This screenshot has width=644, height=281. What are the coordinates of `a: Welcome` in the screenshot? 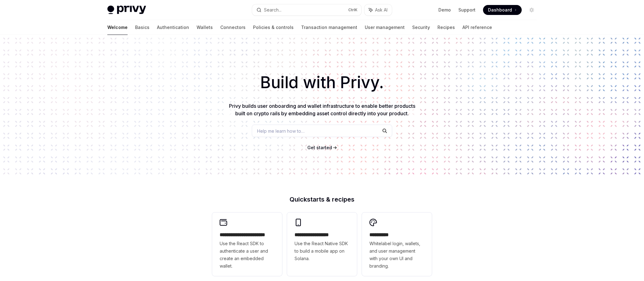 It's located at (118, 28).